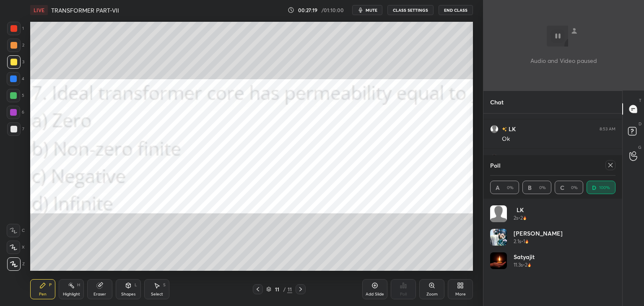 This screenshot has height=306, width=644. Describe the element at coordinates (16, 264) in the screenshot. I see `div: Z` at that location.